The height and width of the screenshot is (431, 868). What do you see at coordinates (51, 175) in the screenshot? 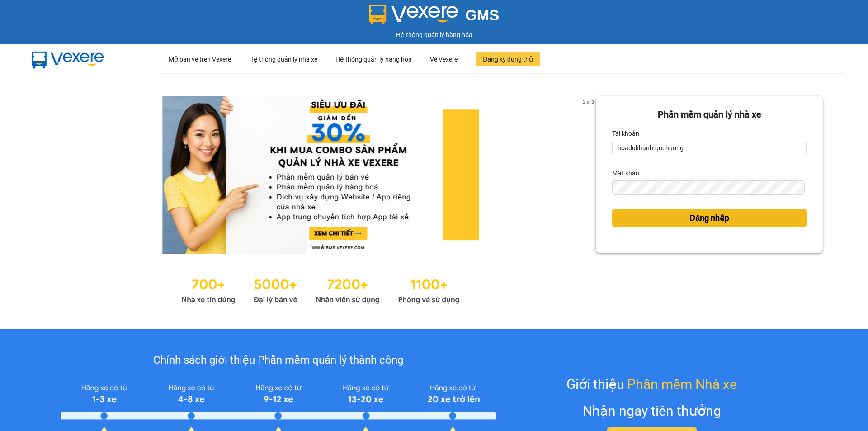
I see `button: previous slide / item` at bounding box center [51, 175].